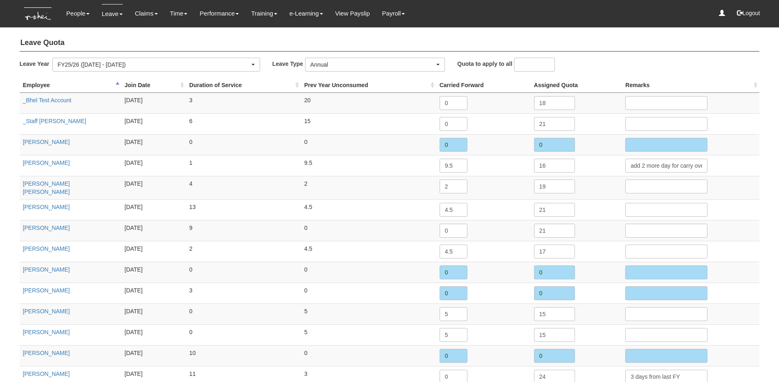  What do you see at coordinates (243, 85) in the screenshot?
I see `th: Duration of Service : activate to sort column ascending` at bounding box center [243, 85].